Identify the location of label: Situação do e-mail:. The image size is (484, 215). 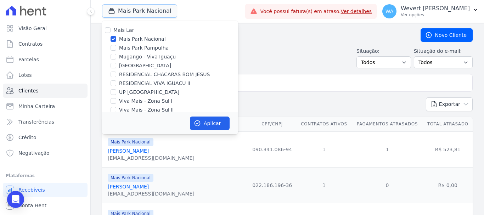
(443, 51).